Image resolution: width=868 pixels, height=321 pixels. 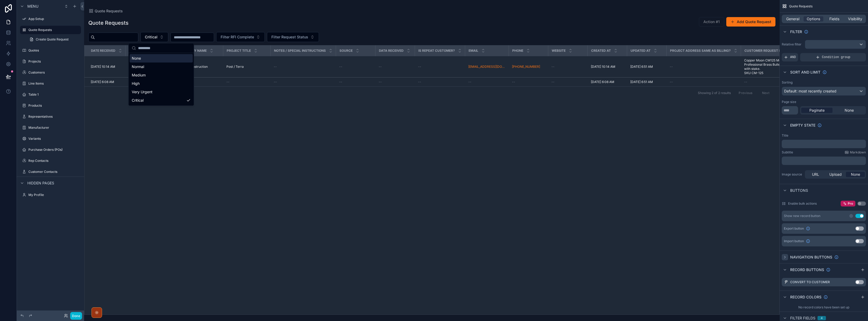 What do you see at coordinates (51, 106) in the screenshot?
I see `a: Products` at bounding box center [51, 106].